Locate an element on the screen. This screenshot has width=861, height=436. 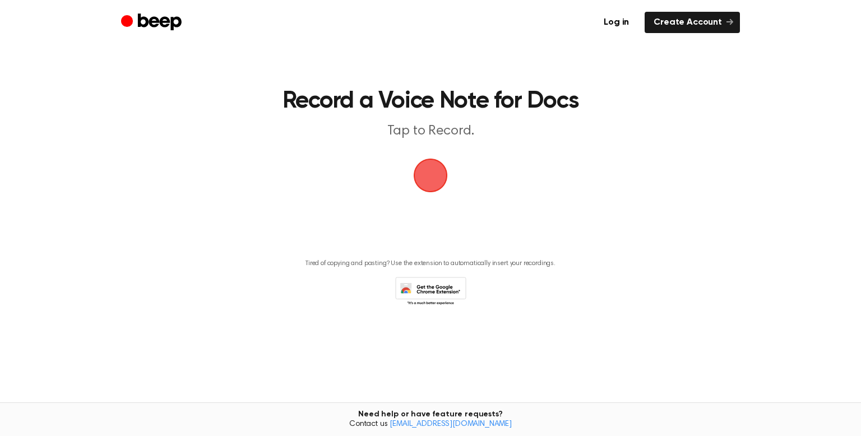
p: Tap to Record. is located at coordinates (431, 131).